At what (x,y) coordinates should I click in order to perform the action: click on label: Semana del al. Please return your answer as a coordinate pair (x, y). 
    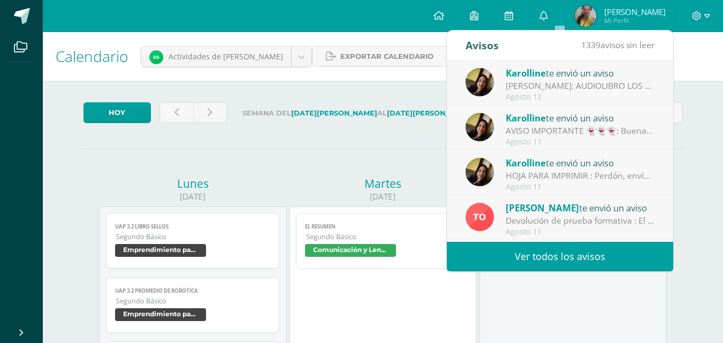
    Looking at the image, I should click on (358, 113).